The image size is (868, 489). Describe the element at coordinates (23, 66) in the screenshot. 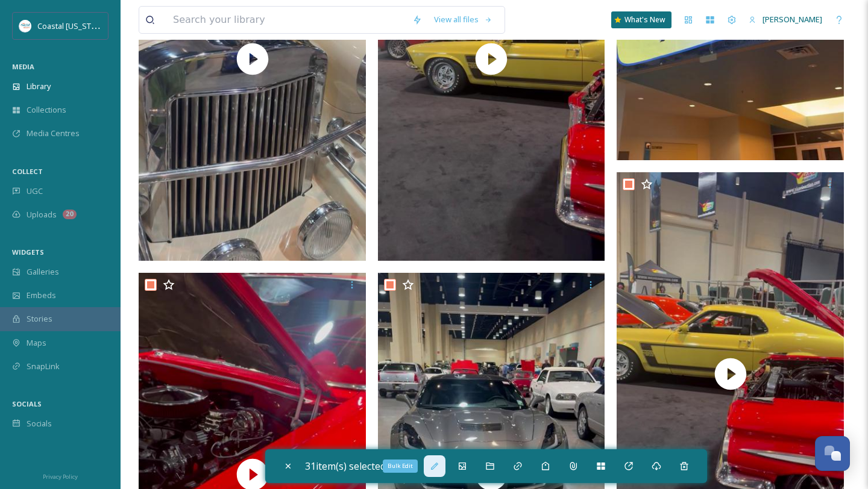

I see `span: MEDIA` at that location.